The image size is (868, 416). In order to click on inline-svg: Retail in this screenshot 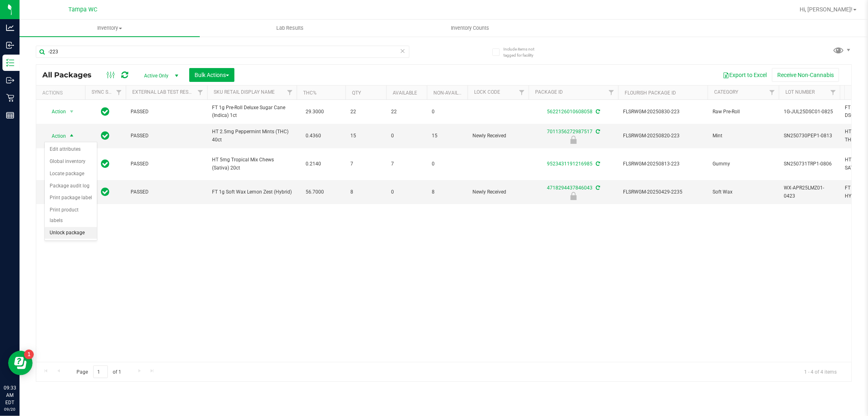, I will do `click(10, 97)`.